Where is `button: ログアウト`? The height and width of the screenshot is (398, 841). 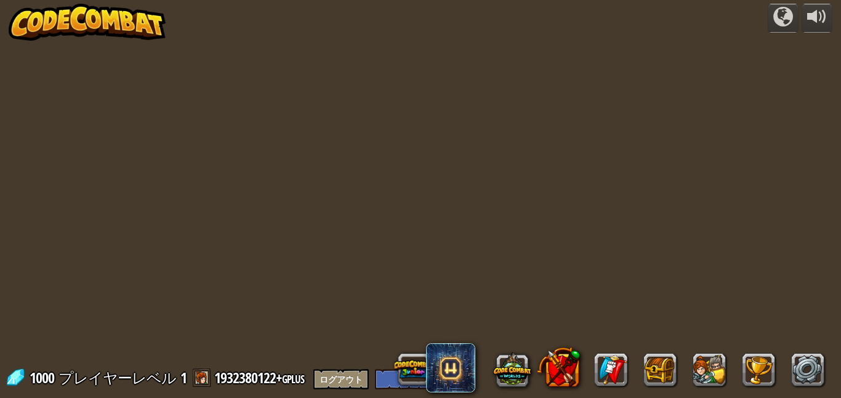 button: ログアウト is located at coordinates (341, 379).